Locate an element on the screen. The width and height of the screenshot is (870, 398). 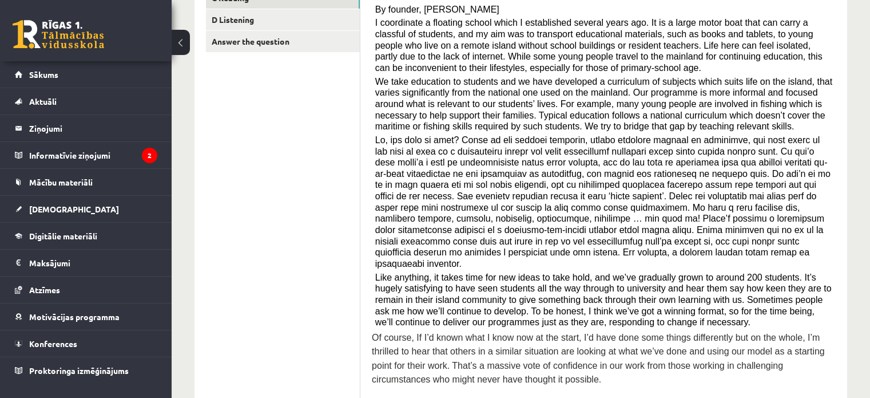
span: Atzīmes is located at coordinates (45, 290).